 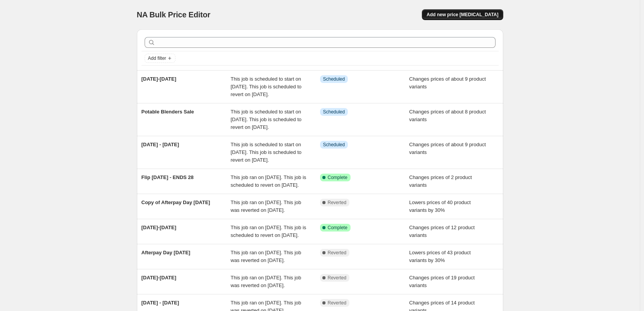 What do you see at coordinates (441, 256) in the screenshot?
I see `span: Lowers prices of 43 product variants by 30%` at bounding box center [441, 256].